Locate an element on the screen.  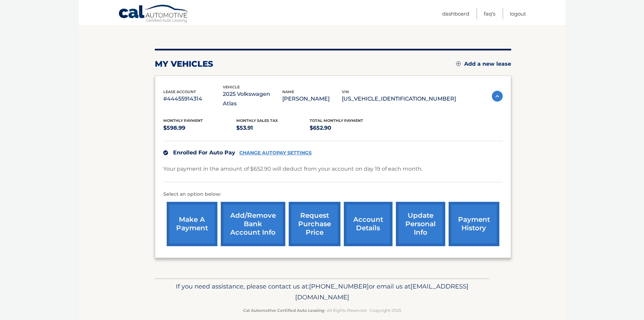
img: add.svg is located at coordinates (459, 63).